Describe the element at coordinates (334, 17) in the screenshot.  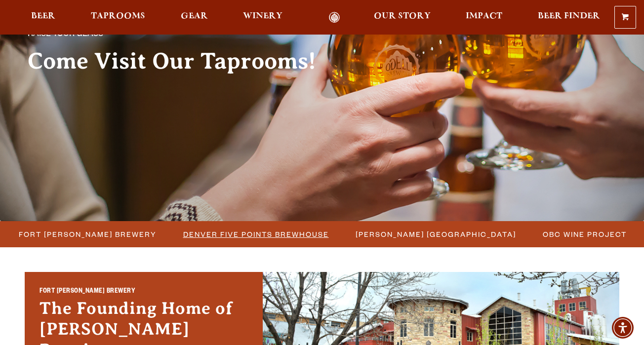
I see `a: Odell Home` at that location.